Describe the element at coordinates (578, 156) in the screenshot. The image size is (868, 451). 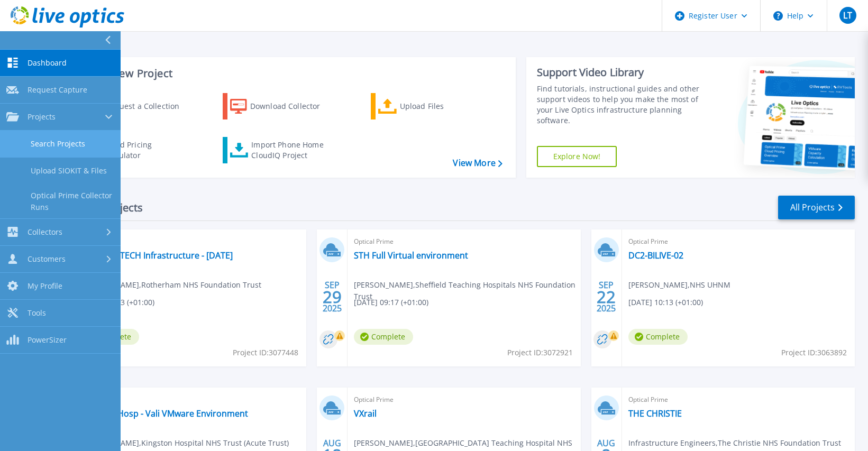
I see `a: Explore Now!` at that location.